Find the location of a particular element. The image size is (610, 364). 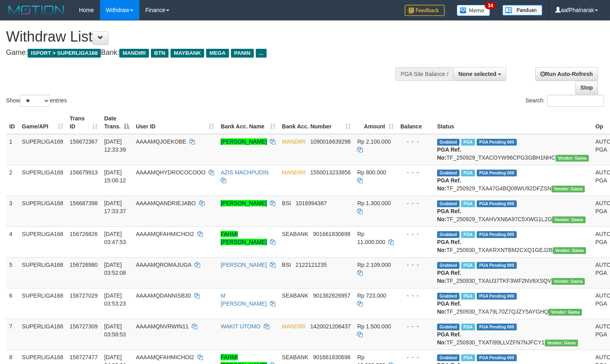

th: Bank Acc. Number: activate to sort column ascending is located at coordinates (316, 123).